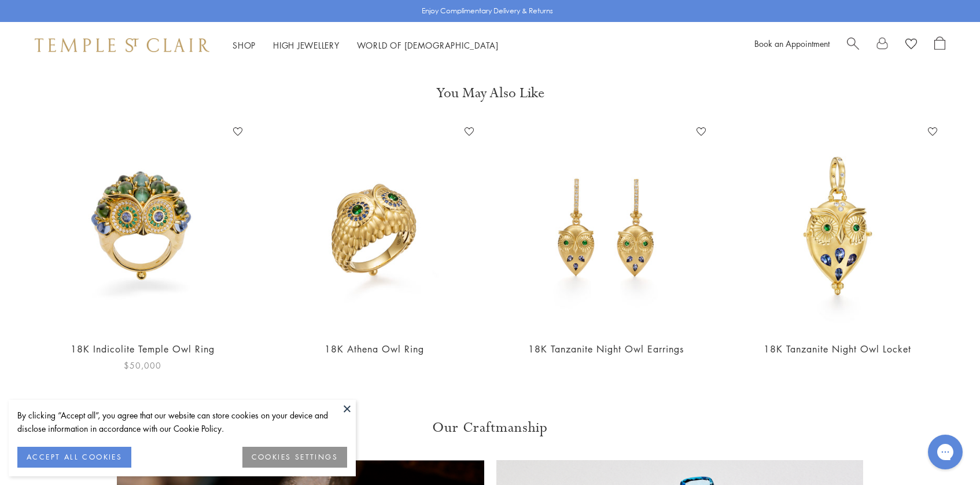  What do you see at coordinates (490, 93) in the screenshot?
I see `h3: You May Also Like` at bounding box center [490, 93].